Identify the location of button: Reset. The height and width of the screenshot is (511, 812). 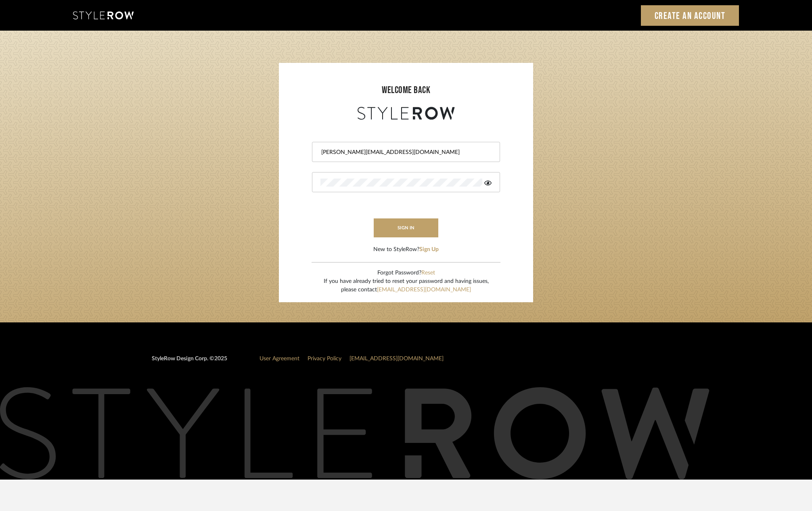
(428, 273).